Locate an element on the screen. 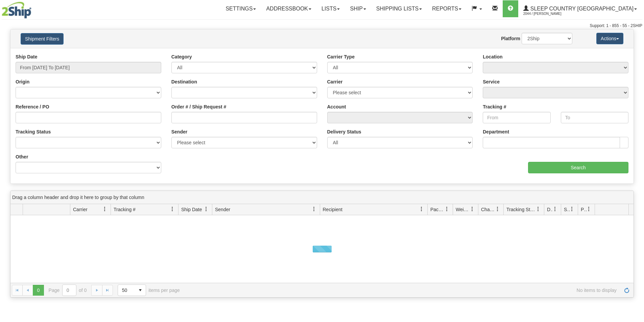 Image resolution: width=644 pixels, height=322 pixels. span: Tracking Status is located at coordinates (521, 209).